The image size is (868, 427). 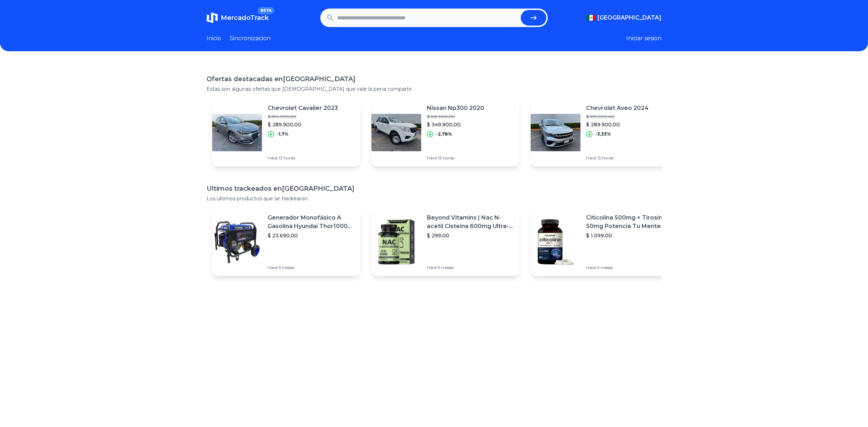 What do you see at coordinates (303, 117) in the screenshot?
I see `p: $ 294.900,00` at bounding box center [303, 117].